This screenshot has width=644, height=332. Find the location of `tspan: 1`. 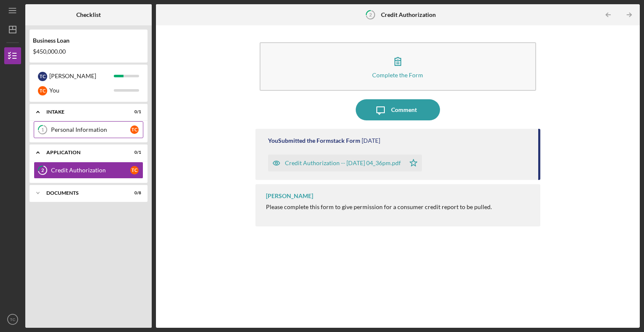

tspan: 1 is located at coordinates (42, 129).